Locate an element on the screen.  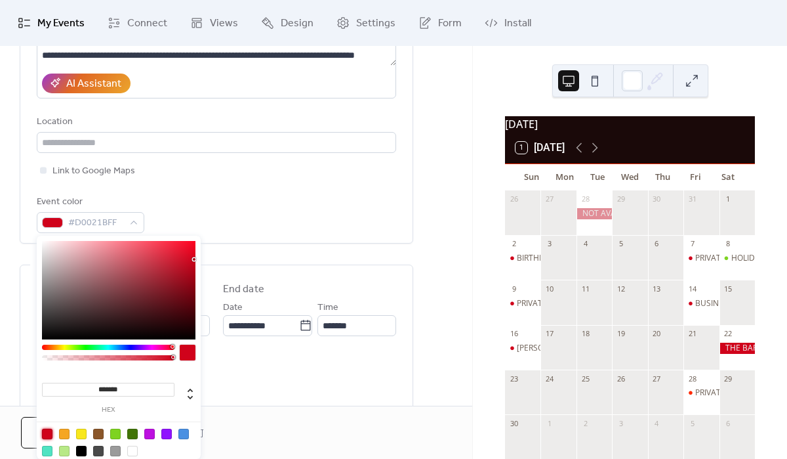
div: 19 is located at coordinates (621, 333).